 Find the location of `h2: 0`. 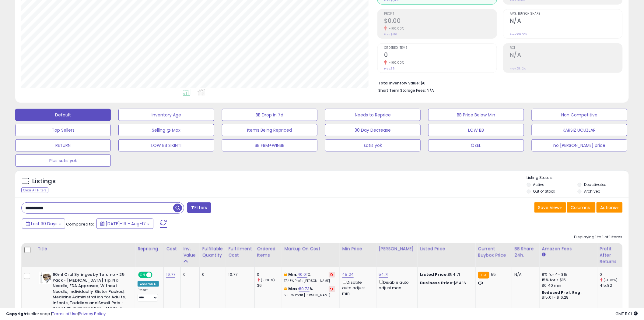

h2: 0 is located at coordinates (441, 56).